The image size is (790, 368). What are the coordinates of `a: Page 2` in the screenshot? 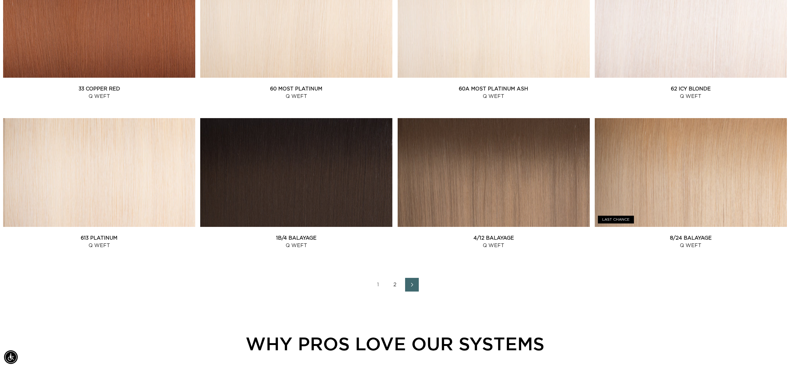 It's located at (395, 285).